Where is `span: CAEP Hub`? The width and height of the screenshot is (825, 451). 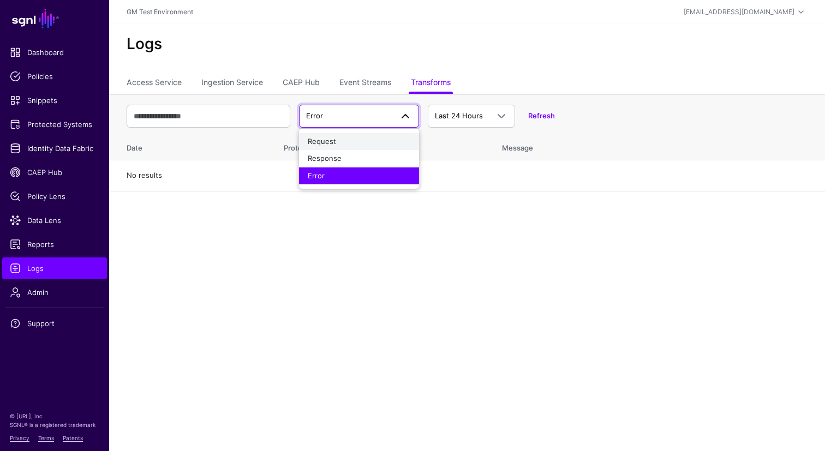
span: CAEP Hub is located at coordinates (55, 172).